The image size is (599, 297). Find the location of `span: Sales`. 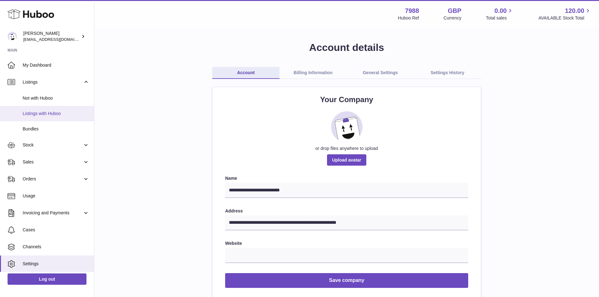

span: Sales is located at coordinates (53, 162).